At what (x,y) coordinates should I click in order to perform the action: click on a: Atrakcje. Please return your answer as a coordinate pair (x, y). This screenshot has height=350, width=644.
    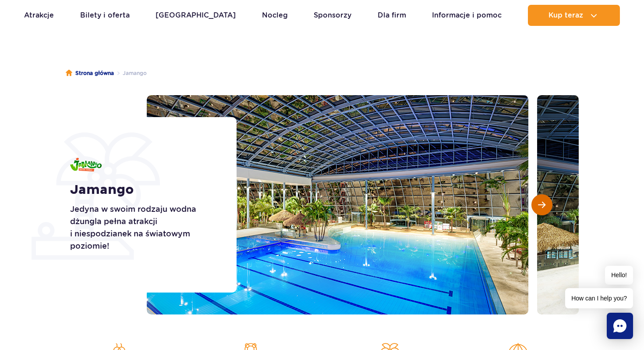
    Looking at the image, I should click on (39, 15).